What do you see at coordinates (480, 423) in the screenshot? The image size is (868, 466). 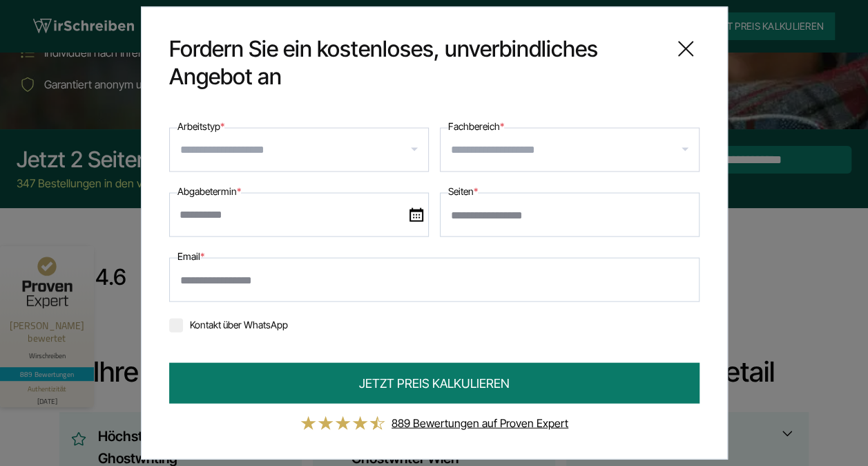 I see `a: 889 Bewertungen auf Proven Expert` at bounding box center [480, 423].